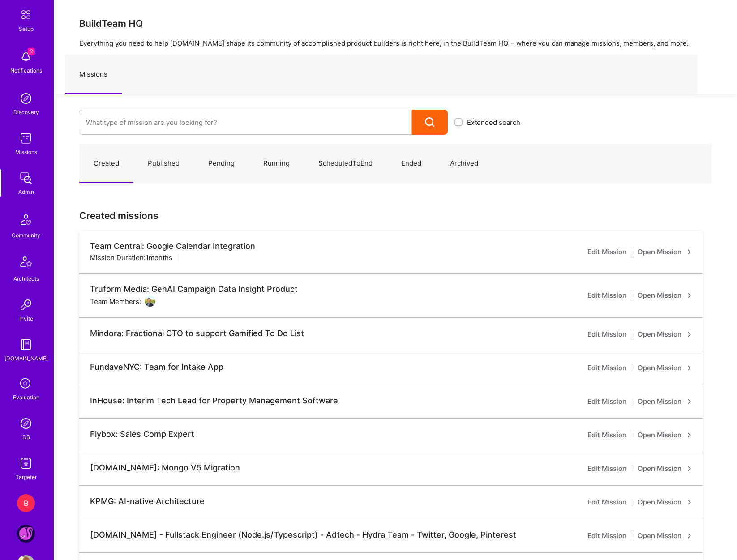 Image resolution: width=737 pixels, height=560 pixels. I want to click on a: User Avatar, so click(150, 301).